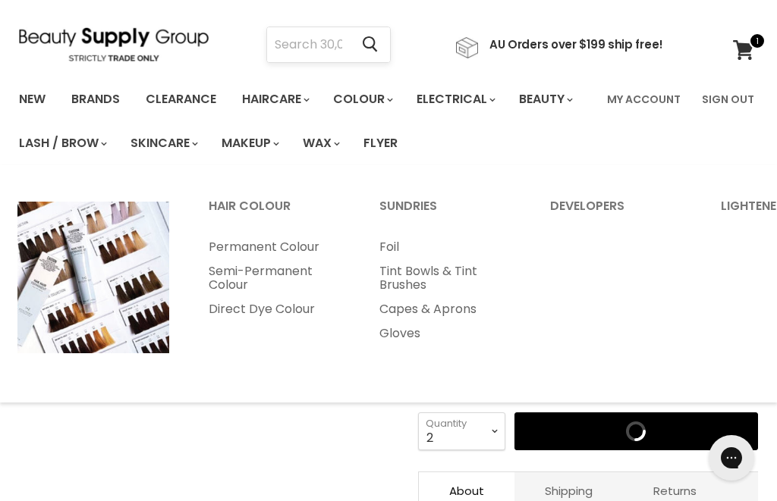  I want to click on a: Skincare, so click(163, 143).